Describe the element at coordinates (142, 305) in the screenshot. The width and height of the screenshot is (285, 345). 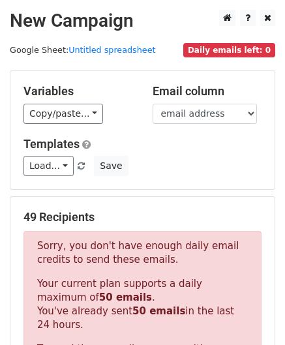
I see `p: Your current plan supports a daily maximum of . You've already sent in the last 24 hours.` at that location.